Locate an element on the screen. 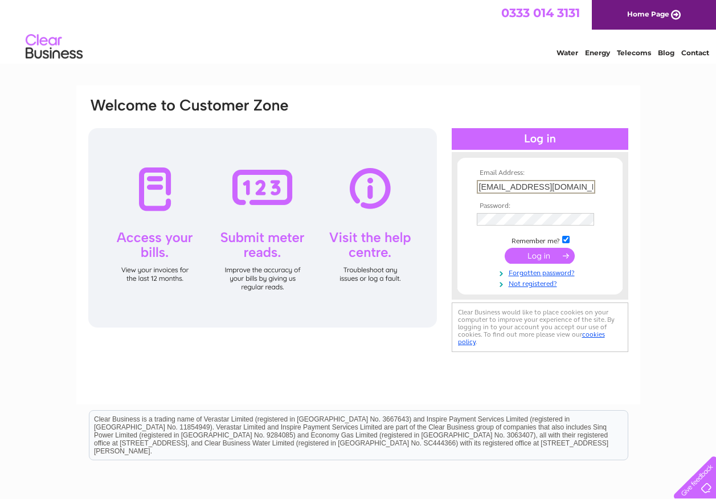 The height and width of the screenshot is (499, 716). a: Telecoms is located at coordinates (634, 52).